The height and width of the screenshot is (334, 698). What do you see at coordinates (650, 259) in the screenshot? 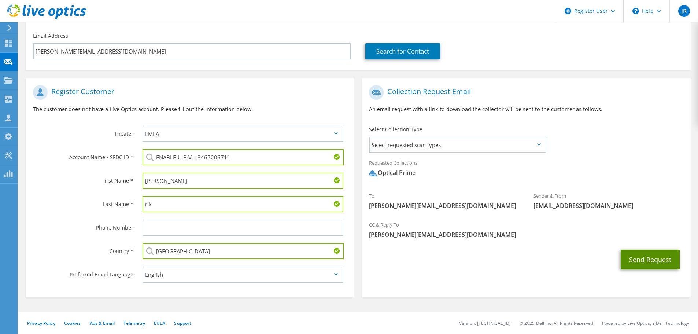
I see `button: Send Request` at bounding box center [650, 259].